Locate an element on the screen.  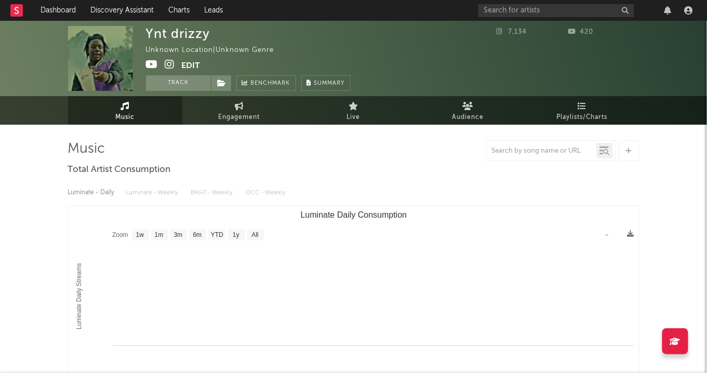
a: Benchmark is located at coordinates (266, 83).